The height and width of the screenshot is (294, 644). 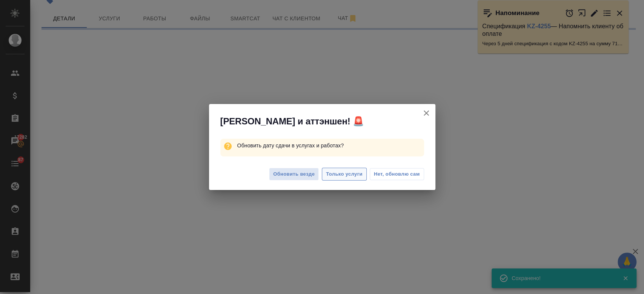 What do you see at coordinates (397, 174) in the screenshot?
I see `span: Нет, обновлю сам` at bounding box center [397, 174].